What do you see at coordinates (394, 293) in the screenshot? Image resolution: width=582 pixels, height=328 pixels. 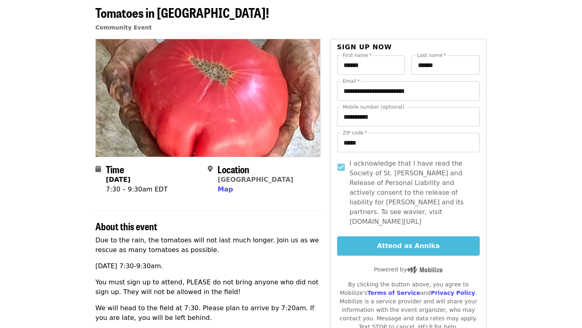 I see `a: Terms of Service` at bounding box center [394, 293].